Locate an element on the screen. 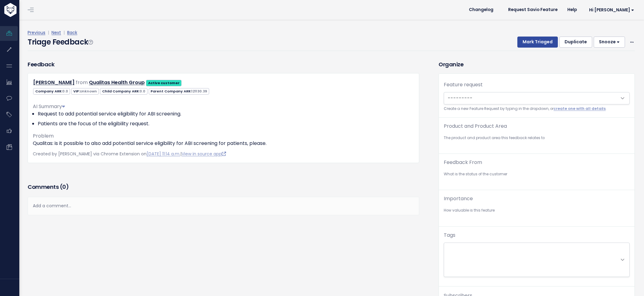 The image size is (644, 296). label: Importance is located at coordinates (458, 199).